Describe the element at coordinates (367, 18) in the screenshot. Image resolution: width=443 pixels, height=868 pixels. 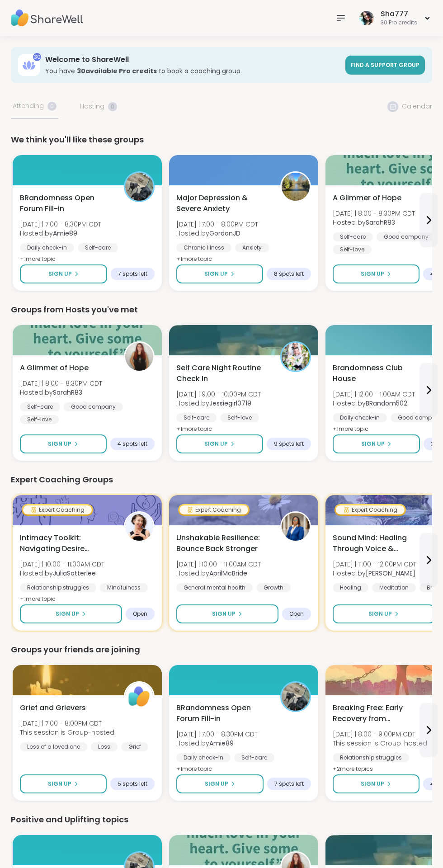
I see `img: Sha777` at that location.